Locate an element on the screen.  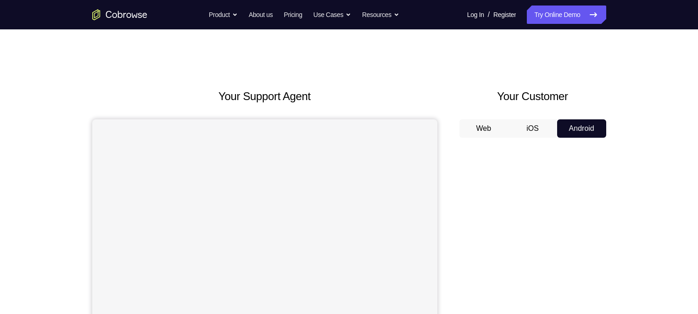
a: Go to the home page is located at coordinates (120, 15).